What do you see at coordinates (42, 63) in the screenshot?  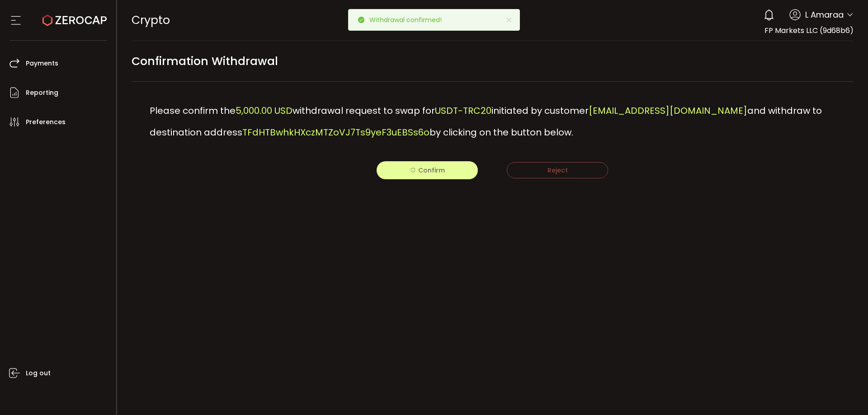 I see `span: Payments` at bounding box center [42, 63].